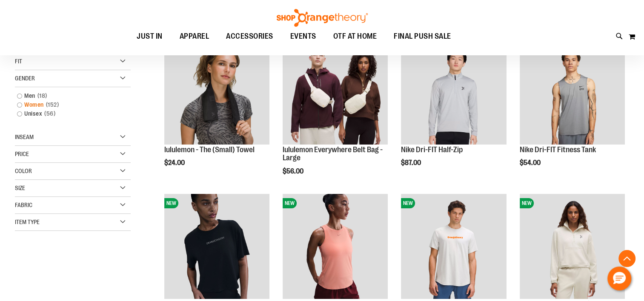  Describe the element at coordinates (432, 150) in the screenshot. I see `a: Nike Dri-FIT Half-Zip` at that location.